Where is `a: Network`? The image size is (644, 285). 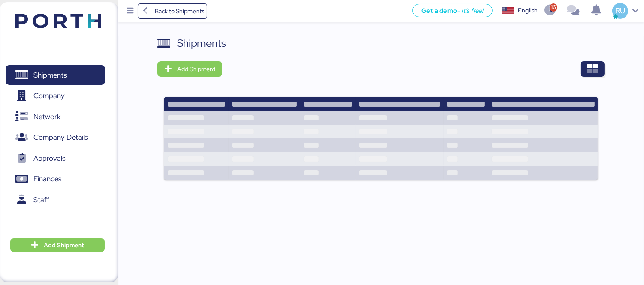
a: Network is located at coordinates (55, 116).